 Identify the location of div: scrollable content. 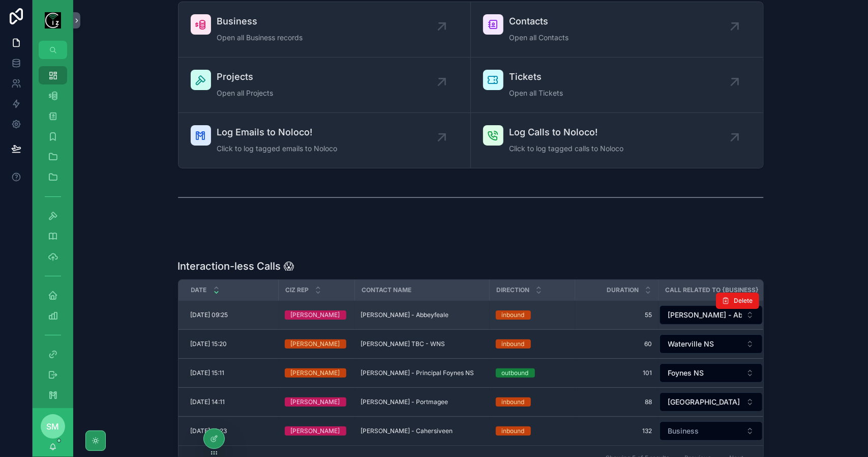
(53, 234).